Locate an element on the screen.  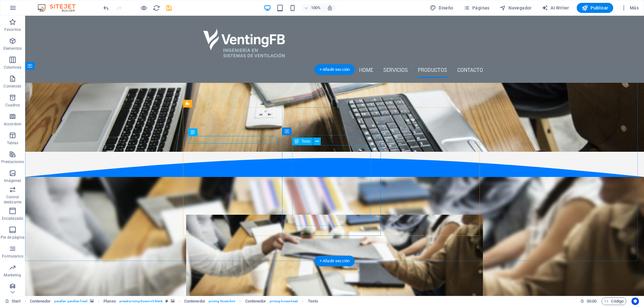
i: Guardar (Ctrl+S) is located at coordinates (169, 8).